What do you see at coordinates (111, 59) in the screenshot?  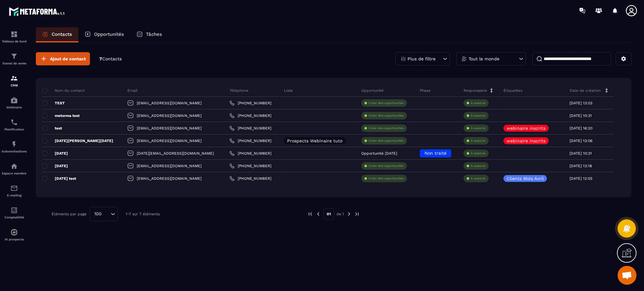 I see `p: 7` at bounding box center [111, 59].